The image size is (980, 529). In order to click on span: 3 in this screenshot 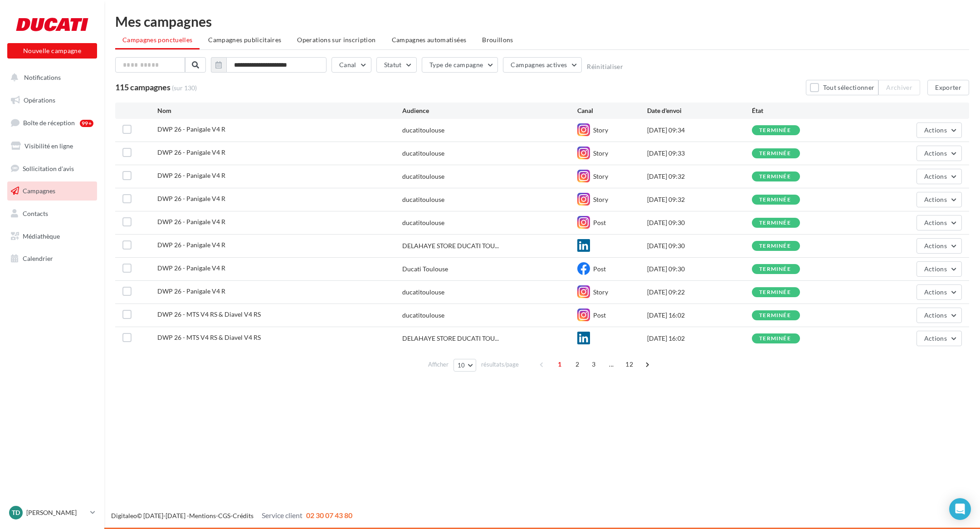, I will do `click(594, 365)`.